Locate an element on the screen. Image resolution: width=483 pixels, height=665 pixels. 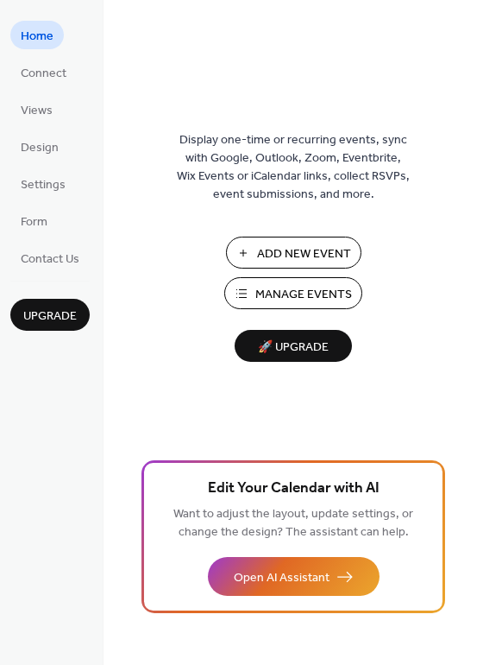
a: Settings is located at coordinates (43, 183).